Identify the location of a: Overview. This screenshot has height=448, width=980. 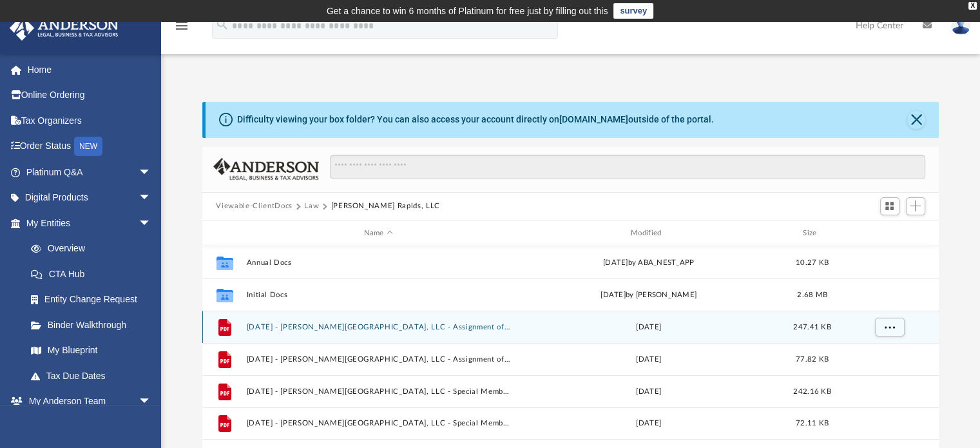
(94, 249).